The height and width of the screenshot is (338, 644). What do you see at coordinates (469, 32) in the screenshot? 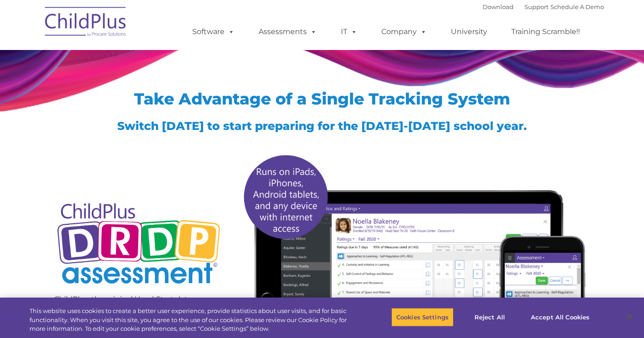
I see `a: University` at bounding box center [469, 32].